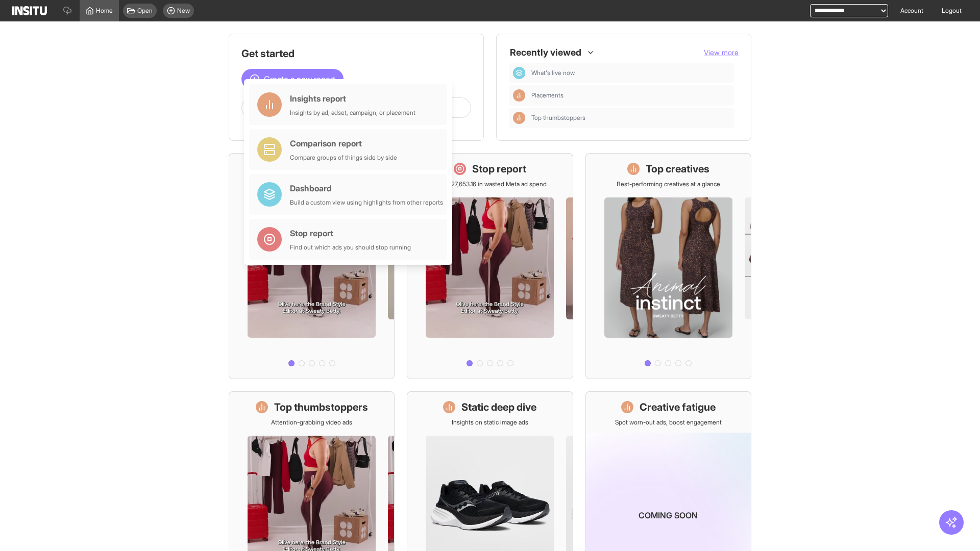 Image resolution: width=980 pixels, height=551 pixels. I want to click on div: Comparison report, so click(343, 143).